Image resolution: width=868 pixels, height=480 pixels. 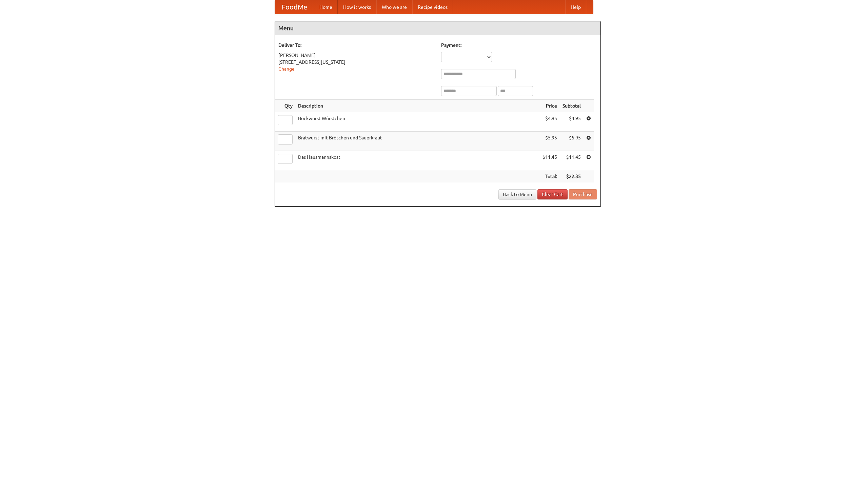 I want to click on a: FoodMe, so click(x=294, y=7).